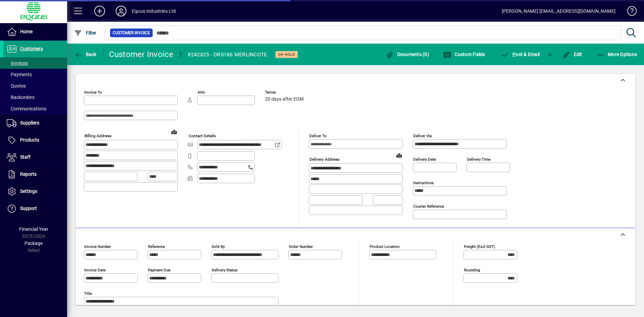  Describe the element at coordinates (572, 54) in the screenshot. I see `span: Edit` at that location.